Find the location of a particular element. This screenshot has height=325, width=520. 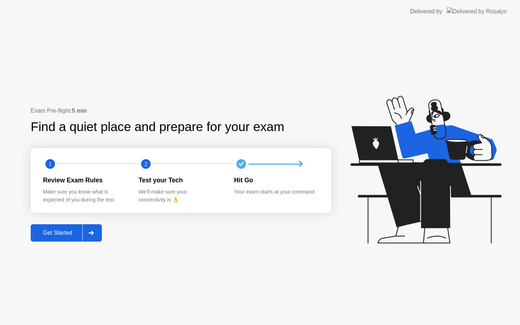

div: Review Exam Rules is located at coordinates (85, 180).